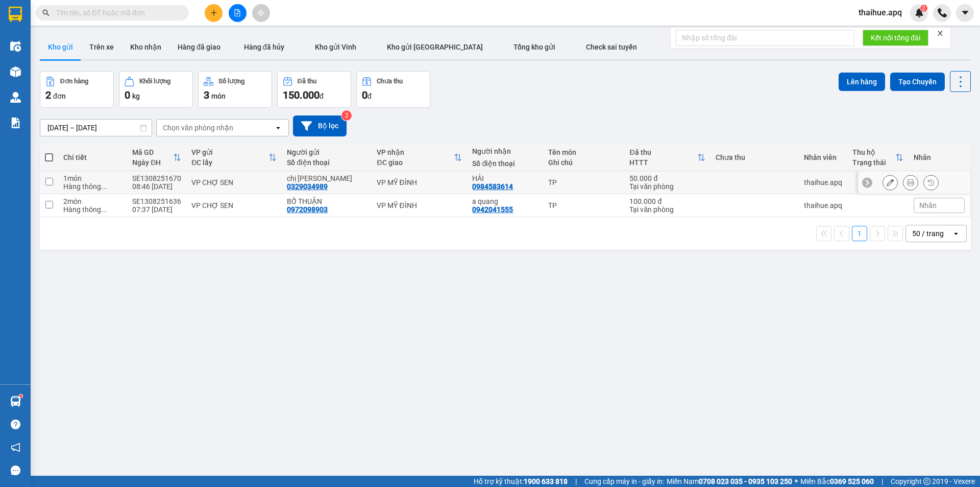 The image size is (980, 487). What do you see at coordinates (415, 162) in the screenshot?
I see `div: ĐC giao` at bounding box center [415, 162].